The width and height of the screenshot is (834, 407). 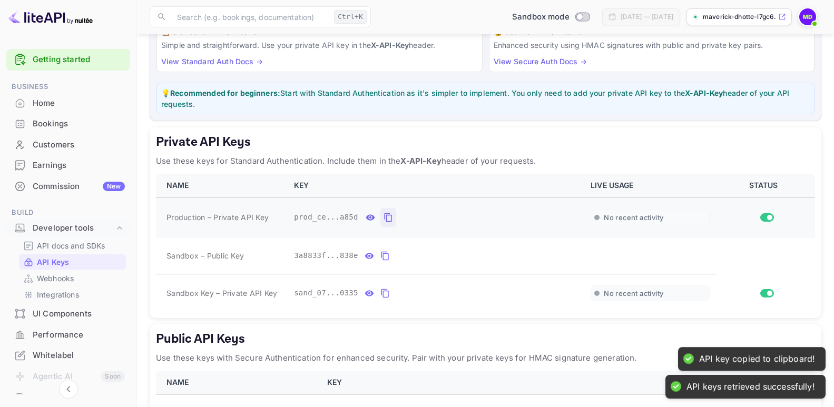 What do you see at coordinates (72, 294) in the screenshot?
I see `a: Integrations` at bounding box center [72, 294].